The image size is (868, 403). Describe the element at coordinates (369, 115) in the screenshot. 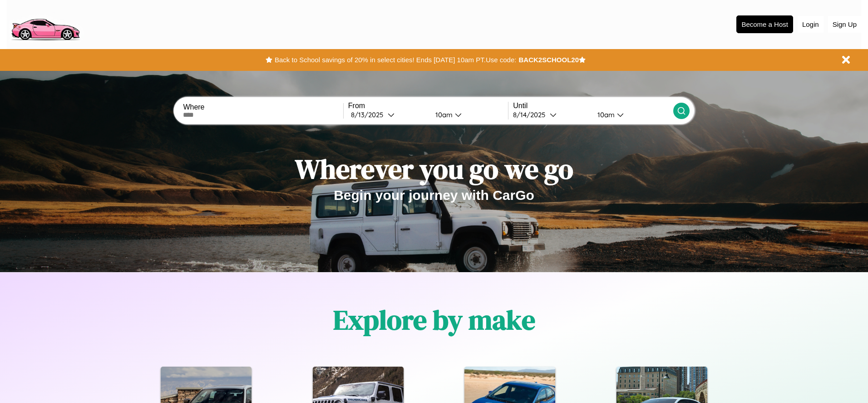

I see `div: 8 / 13 / 2025` at that location.